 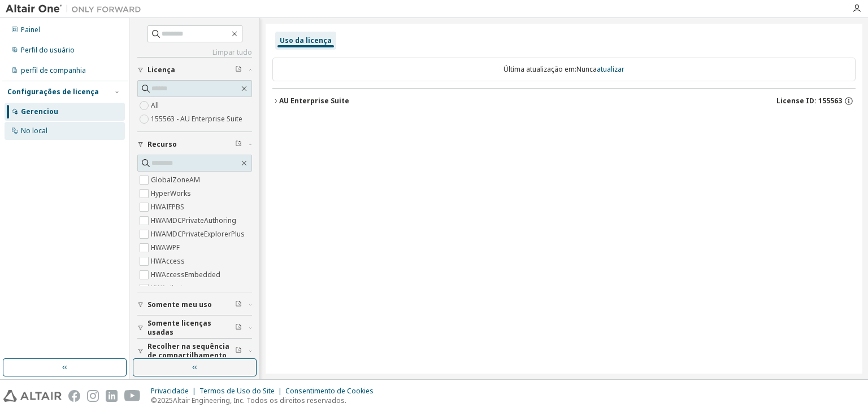 I want to click on img: Altair Um, so click(x=77, y=9).